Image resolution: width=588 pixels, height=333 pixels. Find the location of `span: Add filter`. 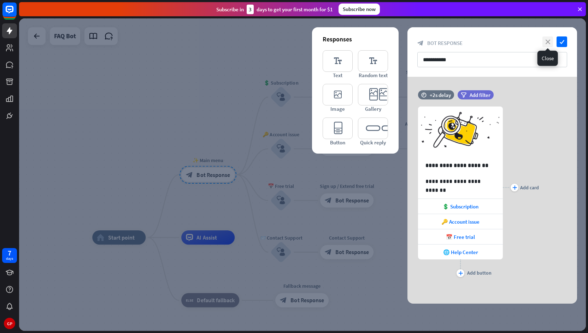

span: Add filter is located at coordinates (480, 95).